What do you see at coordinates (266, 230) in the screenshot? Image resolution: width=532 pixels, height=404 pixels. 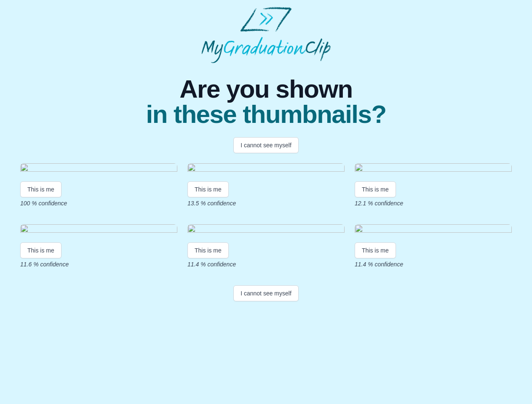 I see `img: 6954d055c141d9f2b05d7facb1d05d3bbc314aef.gif` at bounding box center [266, 230].